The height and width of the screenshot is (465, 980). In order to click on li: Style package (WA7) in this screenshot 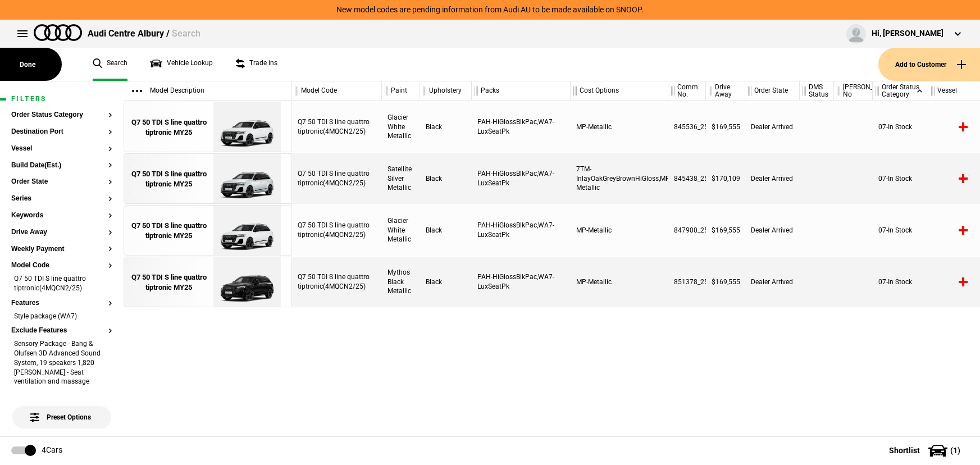, I will do `click(61, 317)`.